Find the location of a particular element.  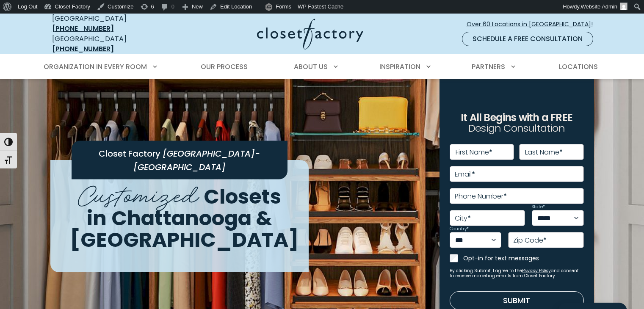

span: Website Admin is located at coordinates (599, 6).